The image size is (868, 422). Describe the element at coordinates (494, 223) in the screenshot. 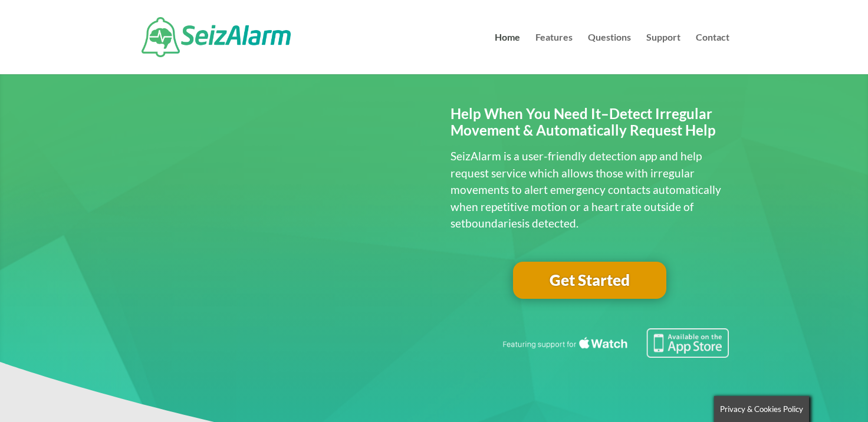

I see `span: boundaries` at that location.